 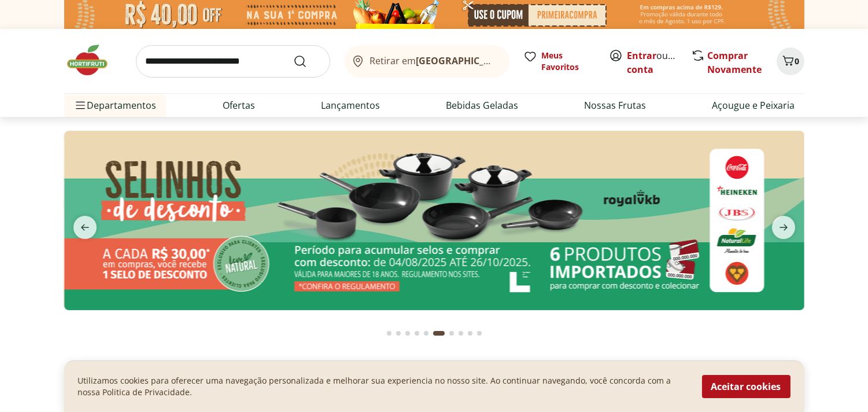 I want to click on button: Carrinho, so click(x=791, y=61).